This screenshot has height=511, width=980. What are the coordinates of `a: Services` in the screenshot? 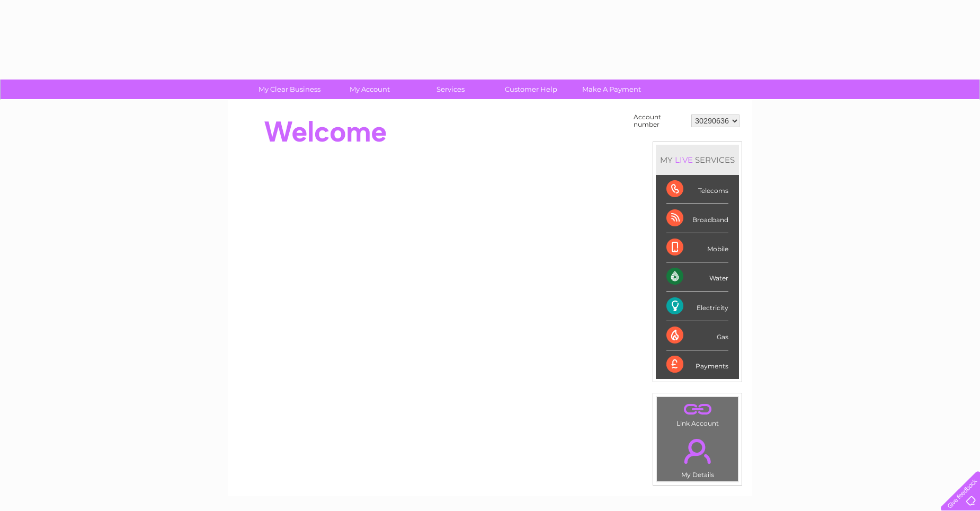 It's located at (451, 89).